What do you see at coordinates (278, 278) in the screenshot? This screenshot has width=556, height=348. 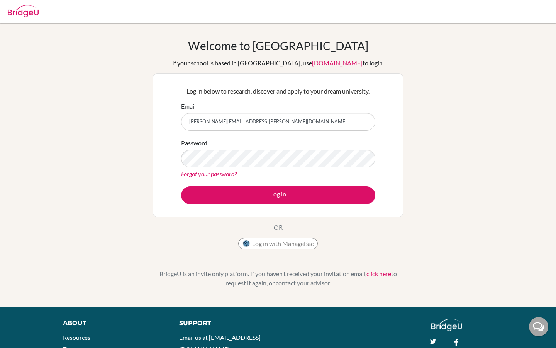 I see `p: BridgeU is an invite only platform. If you haven’t received your invitation email, to request it ...` at bounding box center [278, 278].